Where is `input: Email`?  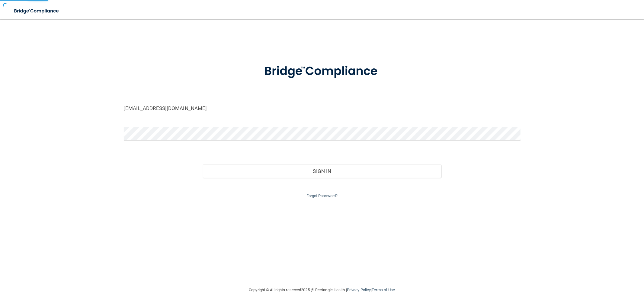 input: Email is located at coordinates (322, 108).